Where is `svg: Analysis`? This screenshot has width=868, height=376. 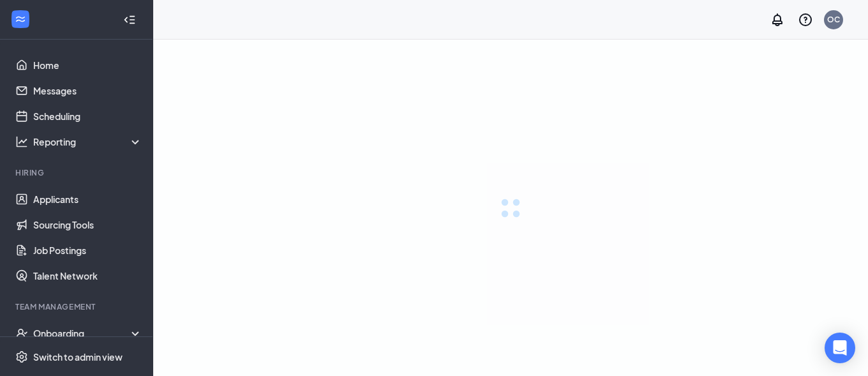 svg: Analysis is located at coordinates (21, 142).